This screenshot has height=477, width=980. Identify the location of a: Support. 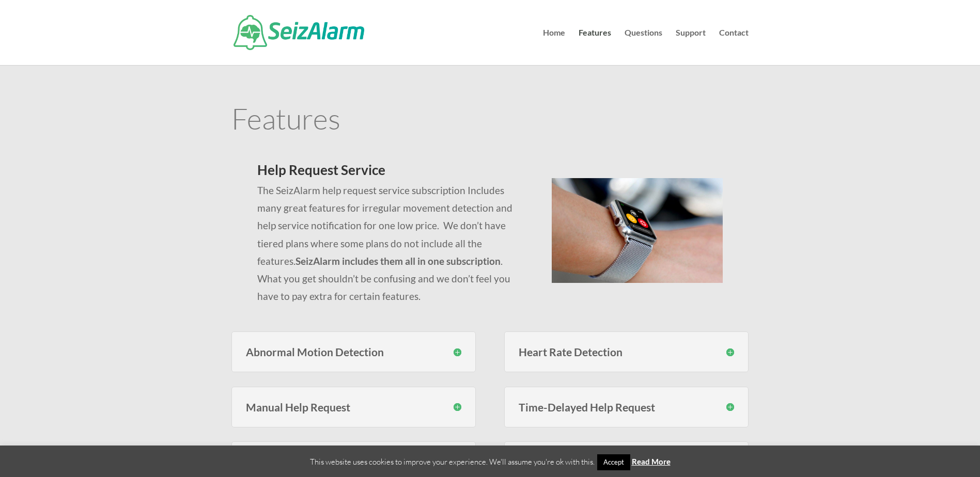
(691, 47).